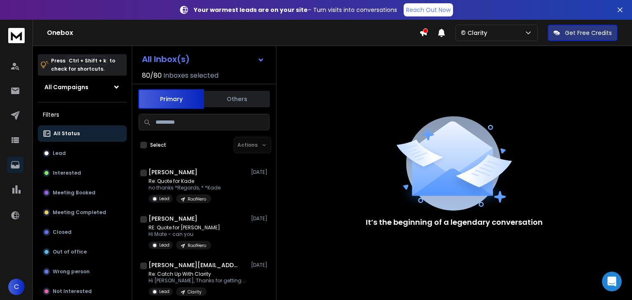 This screenshot has height=300, width=632. What do you see at coordinates (71, 272) in the screenshot?
I see `p: Wrong person` at bounding box center [71, 272].